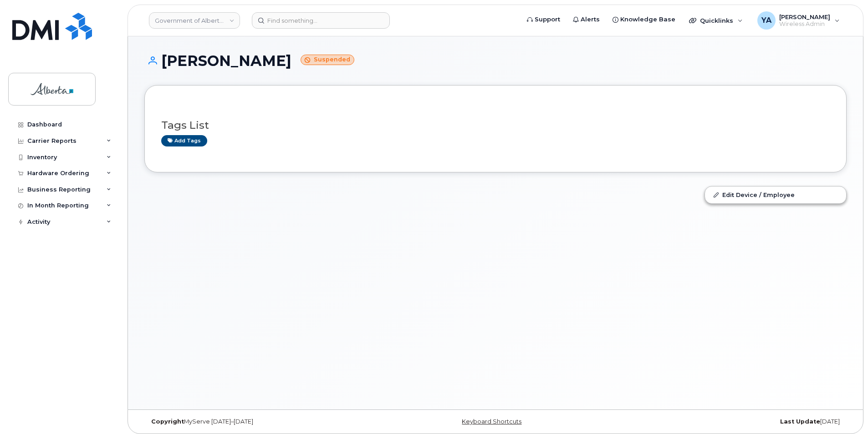 The image size is (868, 434). I want to click on a: Add tags, so click(184, 141).